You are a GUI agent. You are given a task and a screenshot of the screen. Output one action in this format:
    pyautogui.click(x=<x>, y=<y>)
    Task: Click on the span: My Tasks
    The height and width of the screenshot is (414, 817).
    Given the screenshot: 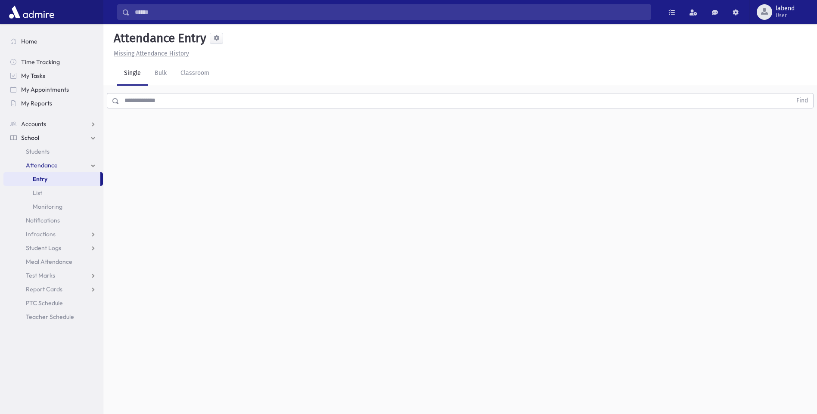 What is the action you would take?
    pyautogui.click(x=33, y=76)
    